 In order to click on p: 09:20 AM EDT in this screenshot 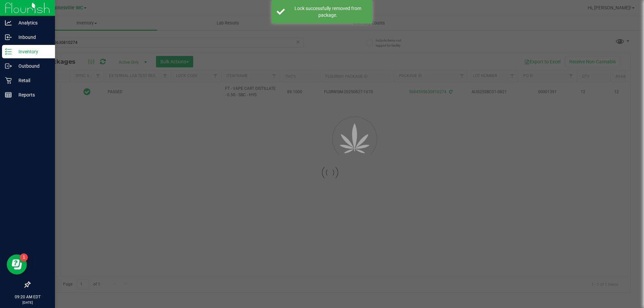, I will do `click(27, 297)`.